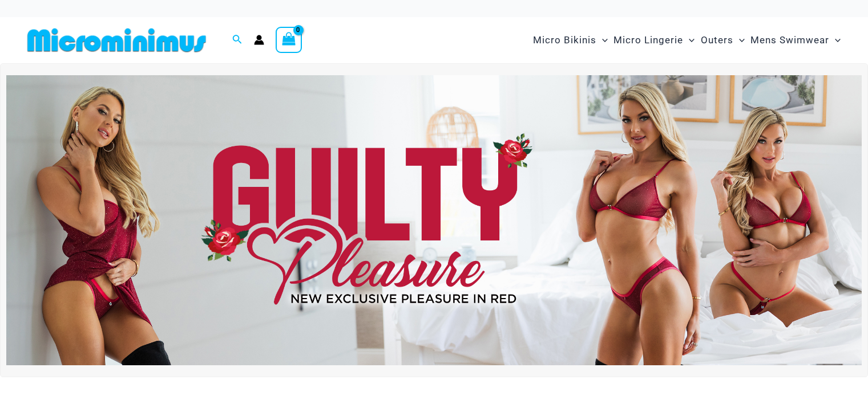 This screenshot has height=396, width=868. I want to click on a: Mens SwimwearMenu ToggleMenu Toggle, so click(796, 40).